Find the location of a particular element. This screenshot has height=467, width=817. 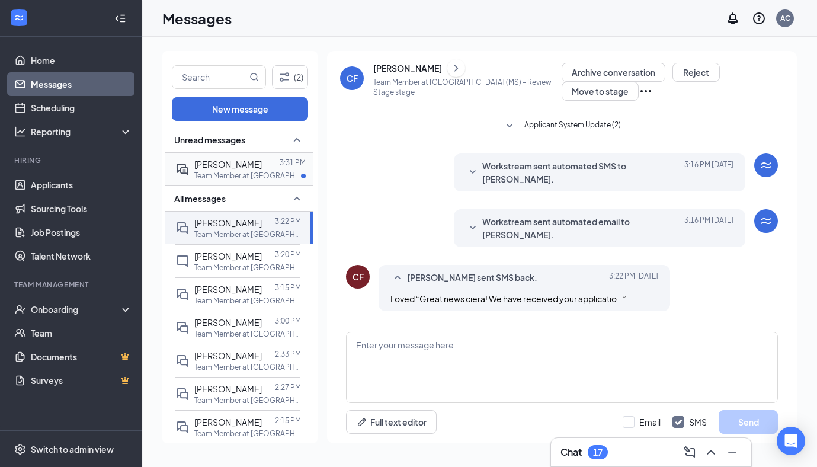

svg: Ellipses is located at coordinates (646, 91).